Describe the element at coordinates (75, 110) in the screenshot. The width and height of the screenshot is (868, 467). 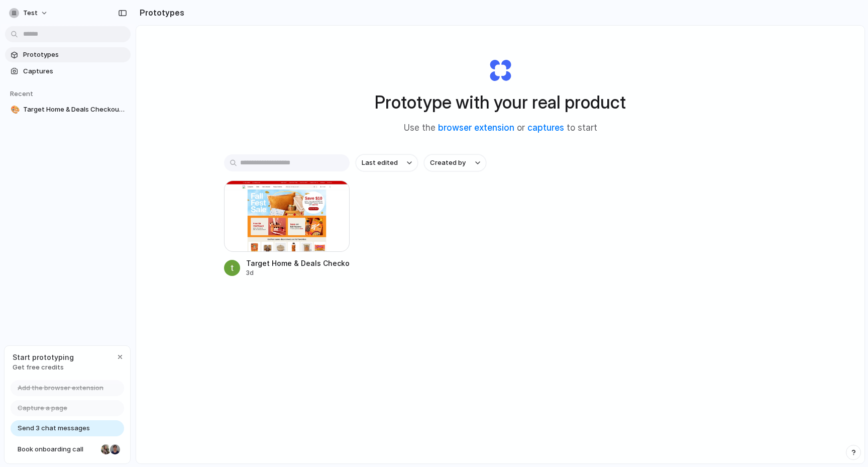
I see `span: Target Home & Deals Checkout Experience` at that location.